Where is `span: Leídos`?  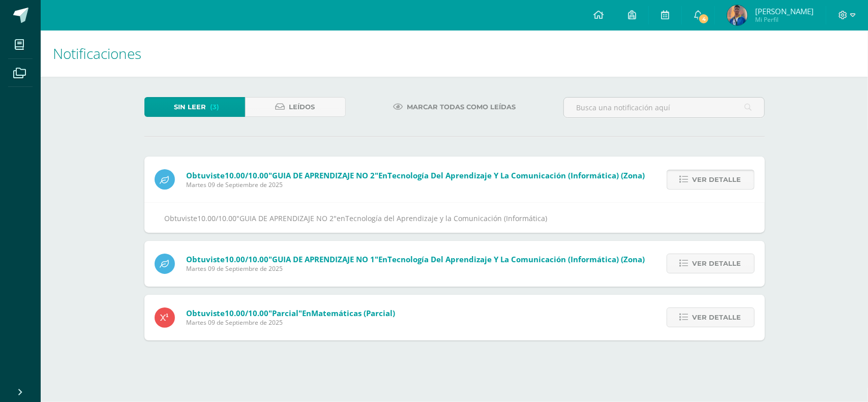
span: Leídos is located at coordinates (302, 107).